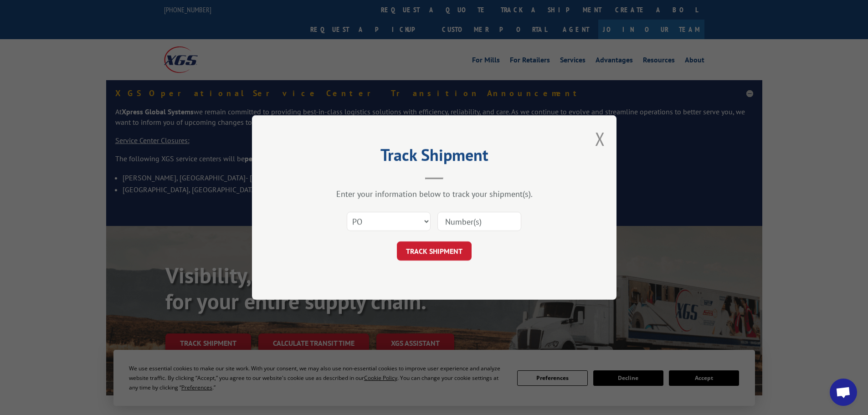  I want to click on div: Enter your information below to track your shipment(s)., so click(434, 193).